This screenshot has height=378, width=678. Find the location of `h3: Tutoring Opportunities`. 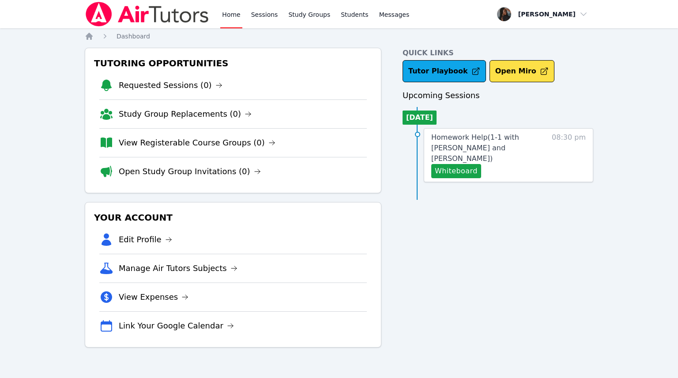

h3: Tutoring Opportunities is located at coordinates (233, 63).